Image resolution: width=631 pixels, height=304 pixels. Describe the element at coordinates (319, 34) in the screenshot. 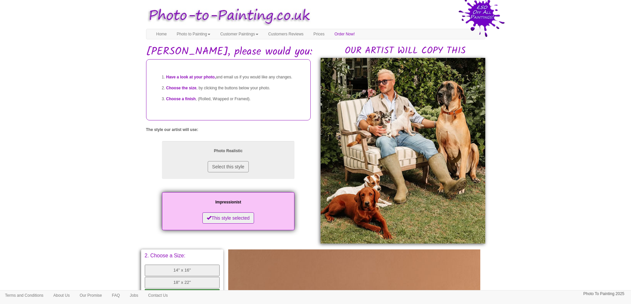

I see `a: Prices` at that location.